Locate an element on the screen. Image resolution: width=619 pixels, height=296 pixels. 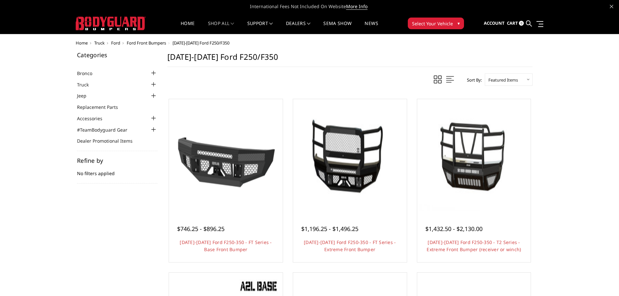
a: Accessories is located at coordinates (94, 118).